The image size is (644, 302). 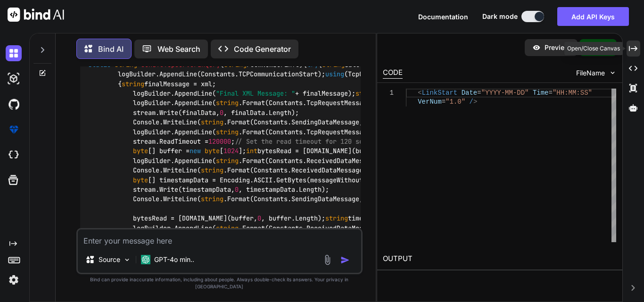 I want to click on span: LinkStart, so click(x=440, y=93).